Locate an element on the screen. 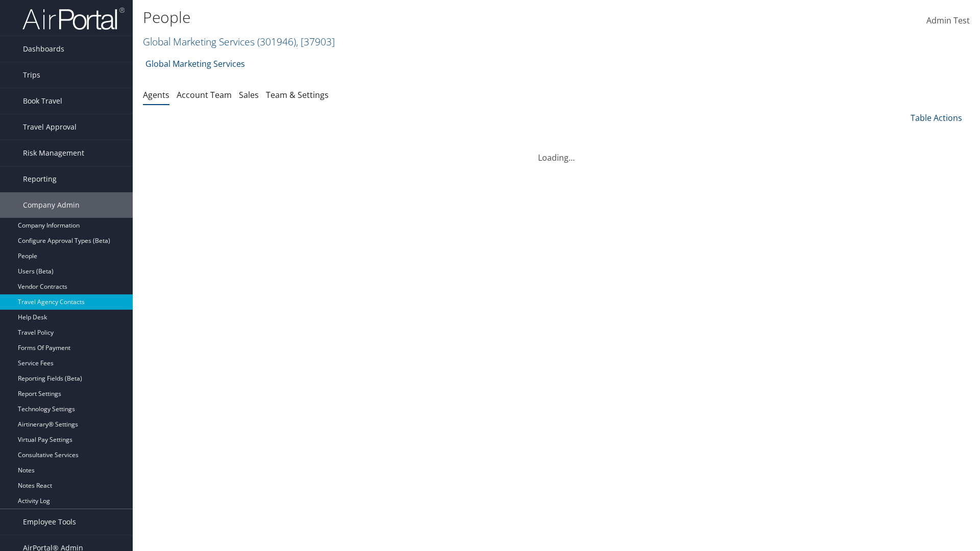 The width and height of the screenshot is (980, 551). a: Table Actions is located at coordinates (936, 118).